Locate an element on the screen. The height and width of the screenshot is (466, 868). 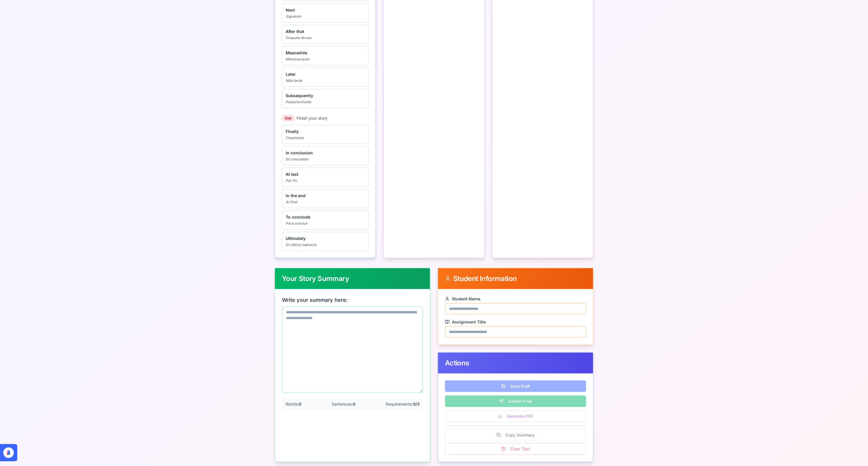
span: Later is located at coordinates (291, 74).